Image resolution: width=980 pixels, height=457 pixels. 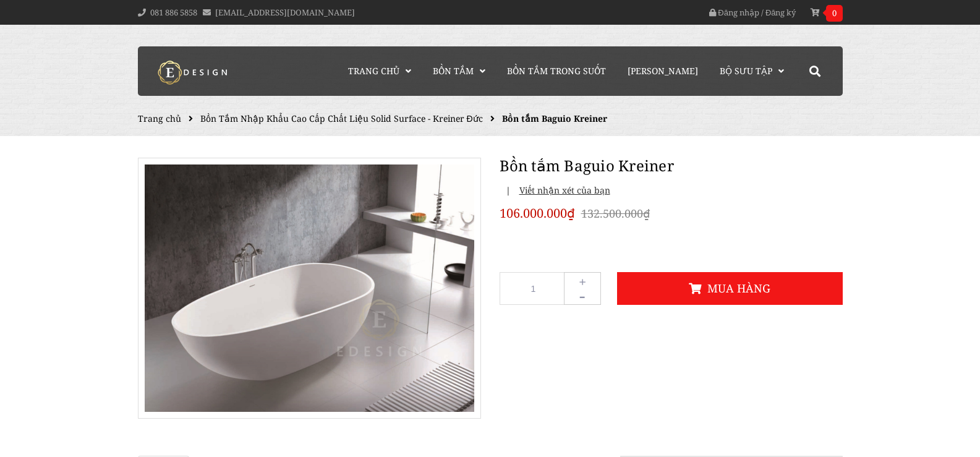 I want to click on button: Mua hàng, so click(x=729, y=288).